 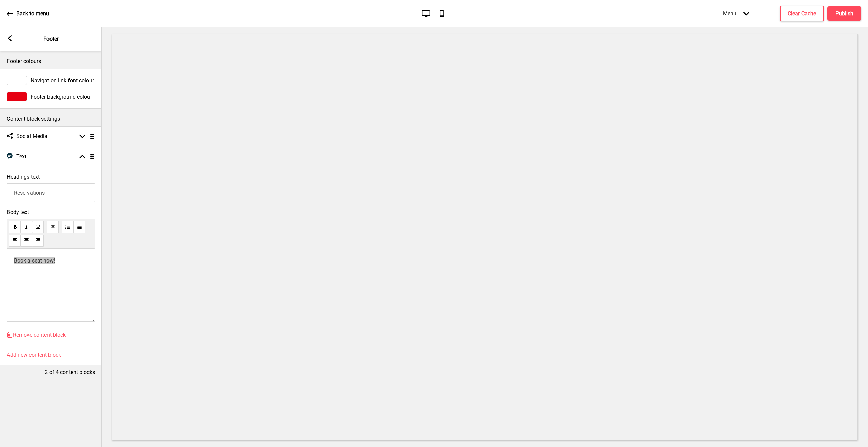 I want to click on h4: Social Media, so click(x=32, y=136).